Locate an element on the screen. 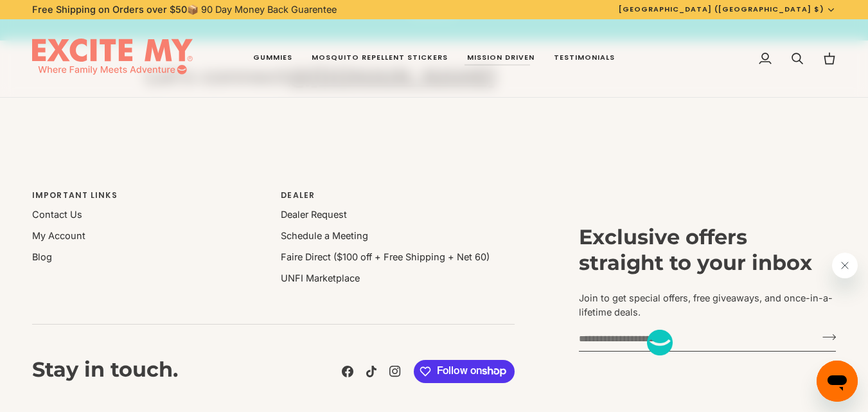 The width and height of the screenshot is (868, 412). div: Sunny says "Welcome 👋 I have a special 10% off promo code just for you! Click to get code....". O... is located at coordinates (753, 305).